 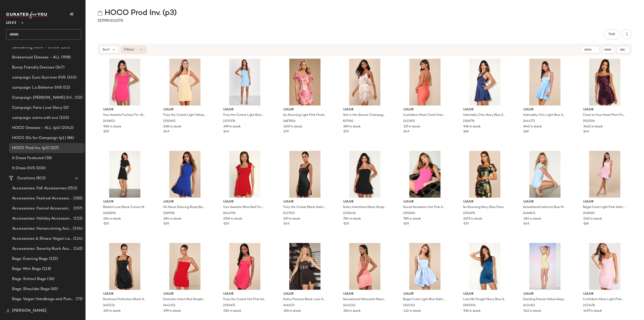 What do you see at coordinates (77, 249) in the screenshot?
I see `span: (162)` at bounding box center [77, 249].